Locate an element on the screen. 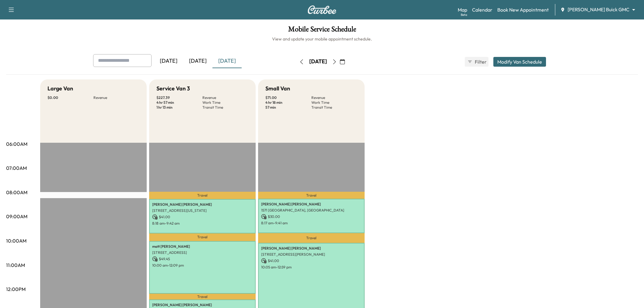  a: MapBeta is located at coordinates (462, 10).